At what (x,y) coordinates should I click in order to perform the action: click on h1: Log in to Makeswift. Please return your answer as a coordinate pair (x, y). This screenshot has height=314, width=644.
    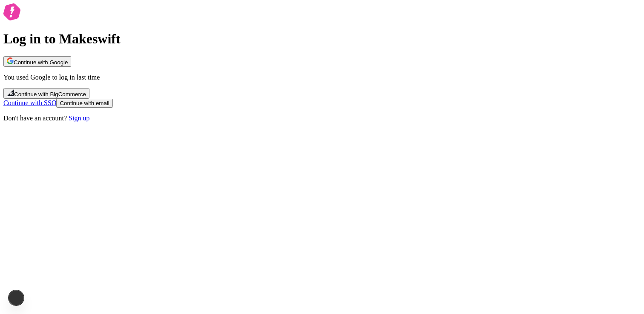
    Looking at the image, I should click on (322, 39).